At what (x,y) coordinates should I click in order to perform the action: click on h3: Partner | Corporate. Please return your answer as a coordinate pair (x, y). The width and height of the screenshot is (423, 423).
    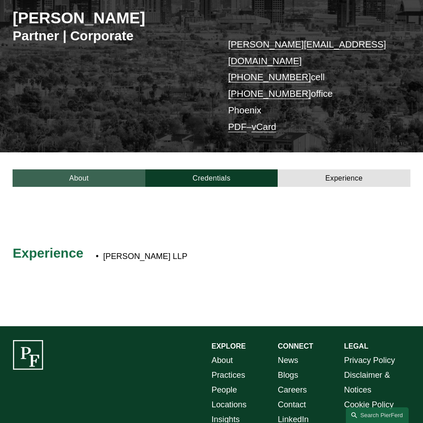
    Looking at the image, I should click on (112, 36).